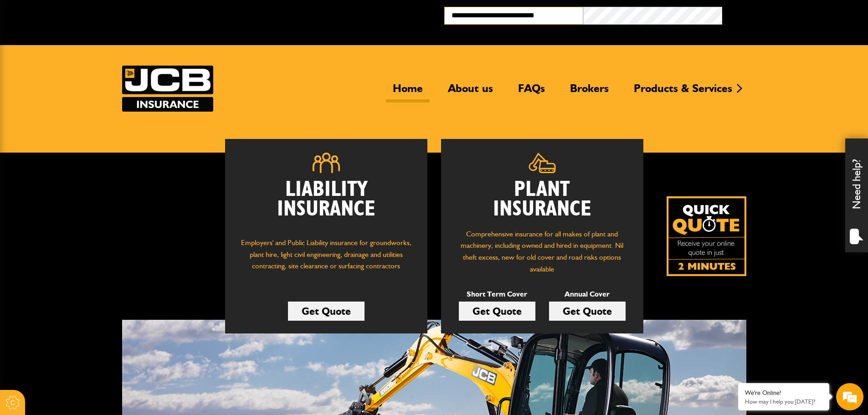  What do you see at coordinates (706, 236) in the screenshot?
I see `img: Quick Quote` at bounding box center [706, 236].